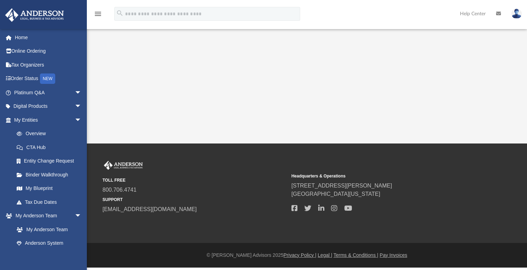 The height and width of the screenshot is (270, 527). What do you see at coordinates (51, 202) in the screenshot?
I see `a: Tax Due Dates` at bounding box center [51, 202].